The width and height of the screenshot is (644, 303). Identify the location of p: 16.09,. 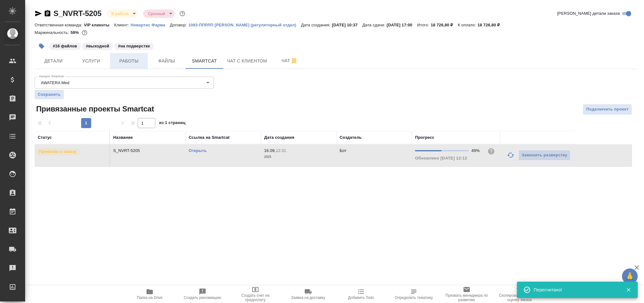
(270, 150).